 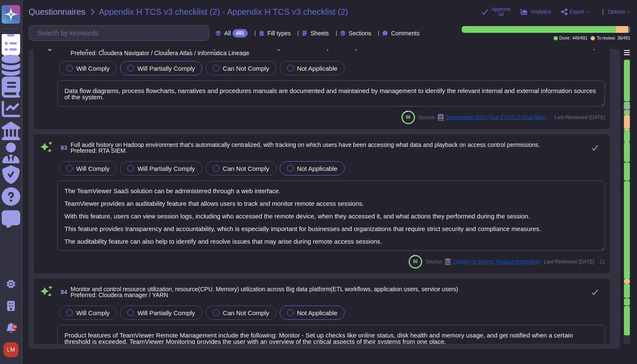 I want to click on span: Done:, so click(x=565, y=39).